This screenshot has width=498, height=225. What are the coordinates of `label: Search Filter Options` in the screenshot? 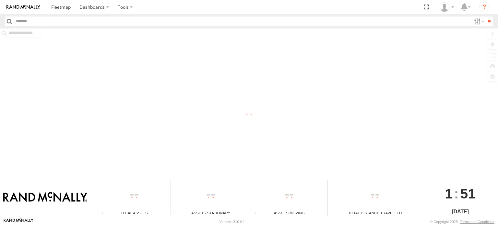 It's located at (478, 21).